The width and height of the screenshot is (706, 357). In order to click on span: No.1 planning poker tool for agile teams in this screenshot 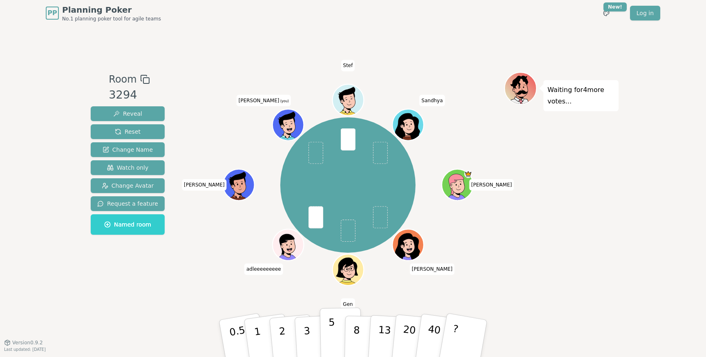, I will do `click(112, 19)`.